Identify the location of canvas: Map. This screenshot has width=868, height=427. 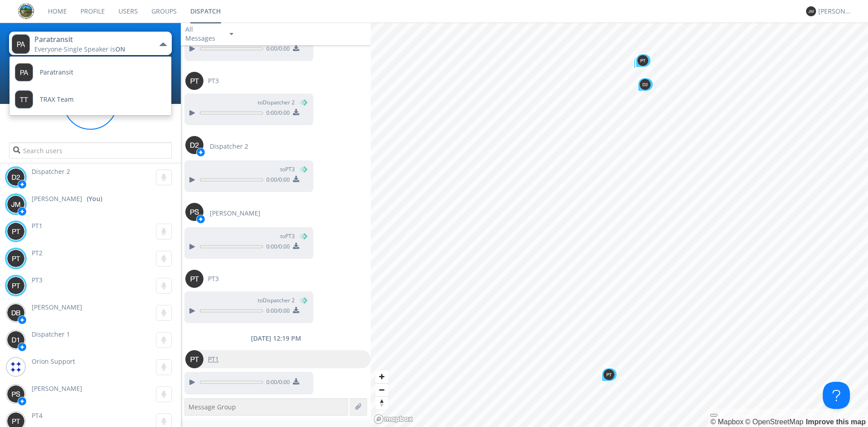
(619, 225).